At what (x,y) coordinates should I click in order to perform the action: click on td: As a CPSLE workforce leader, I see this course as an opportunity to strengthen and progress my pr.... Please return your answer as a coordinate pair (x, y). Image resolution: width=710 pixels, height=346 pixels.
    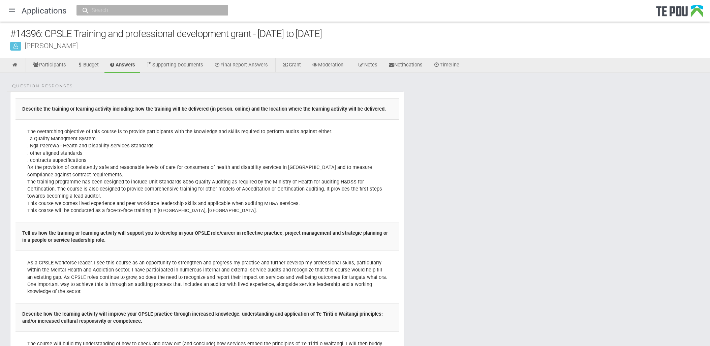
    Looking at the image, I should click on (207, 277).